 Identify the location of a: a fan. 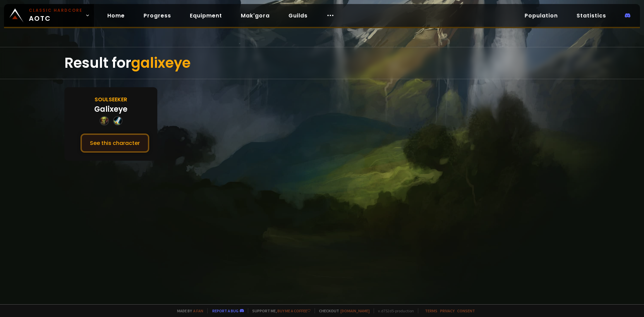
(198, 310).